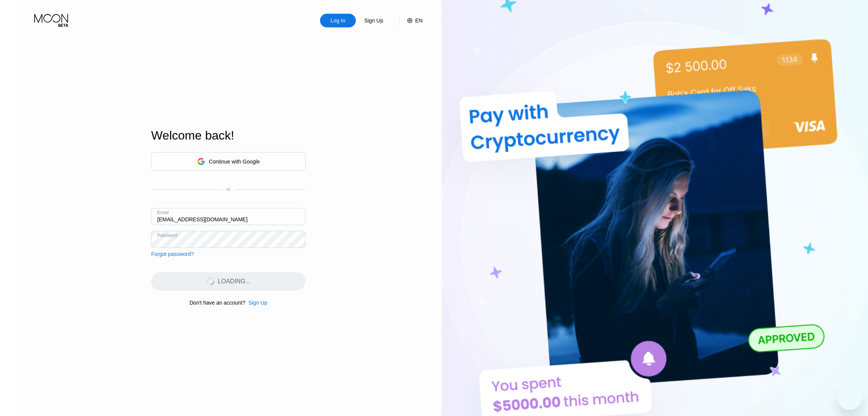  I want to click on div: Password, so click(167, 235).